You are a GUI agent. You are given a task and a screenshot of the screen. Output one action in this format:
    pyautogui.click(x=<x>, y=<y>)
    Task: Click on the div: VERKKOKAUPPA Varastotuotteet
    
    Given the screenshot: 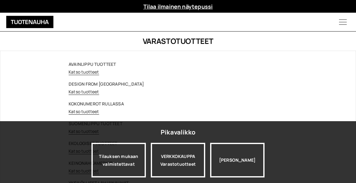 What is the action you would take?
    pyautogui.click(x=178, y=160)
    